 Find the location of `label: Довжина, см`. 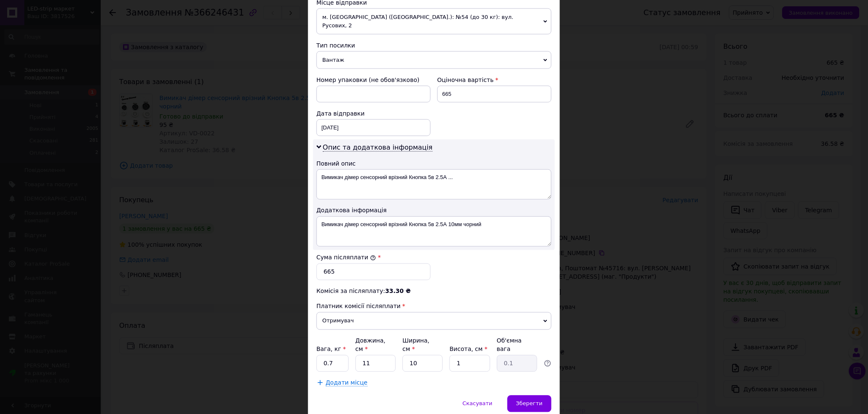

label: Довжина, см is located at coordinates (371, 345).